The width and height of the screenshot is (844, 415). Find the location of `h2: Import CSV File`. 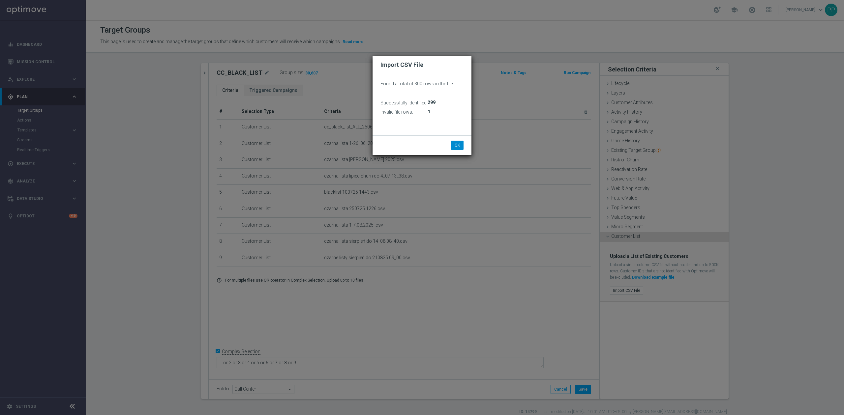

h2: Import CSV File is located at coordinates (422, 65).